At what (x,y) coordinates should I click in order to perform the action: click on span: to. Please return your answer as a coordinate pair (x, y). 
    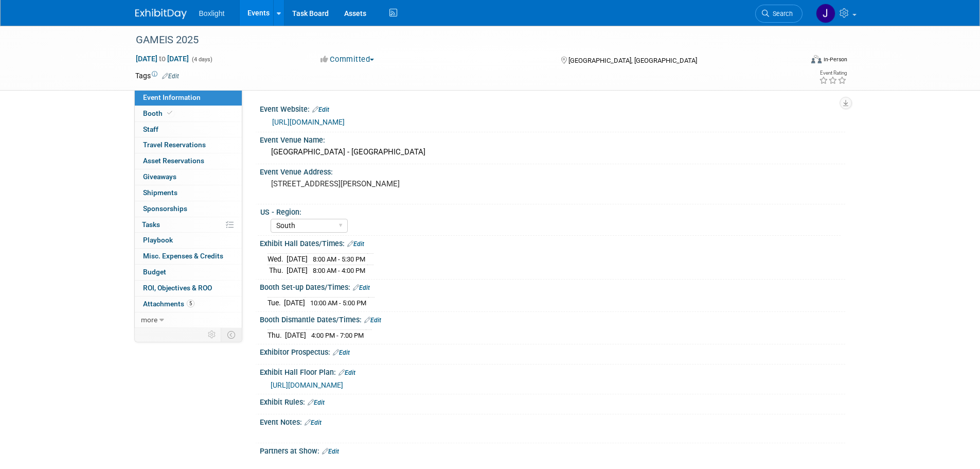
    Looking at the image, I should click on (162, 58).